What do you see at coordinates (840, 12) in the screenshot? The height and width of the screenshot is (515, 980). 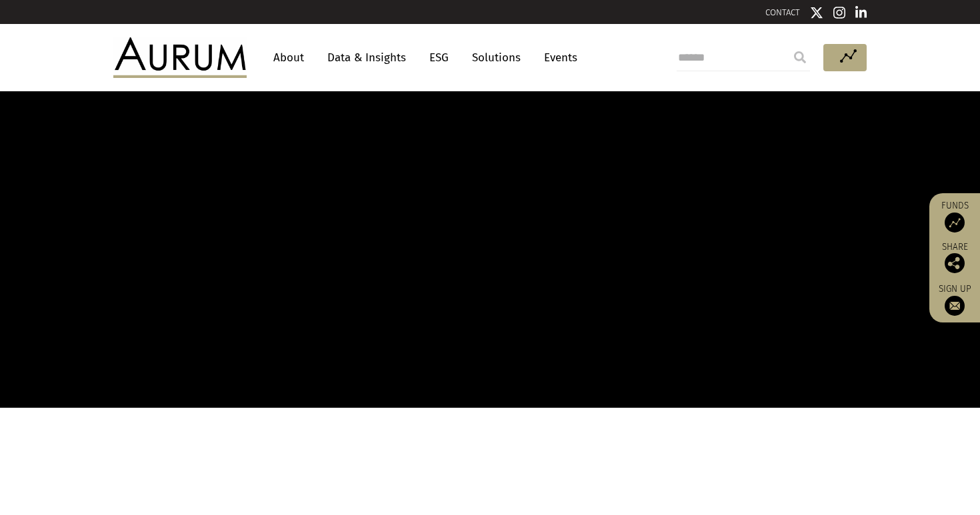 I see `img: Instagram icon` at bounding box center [840, 12].